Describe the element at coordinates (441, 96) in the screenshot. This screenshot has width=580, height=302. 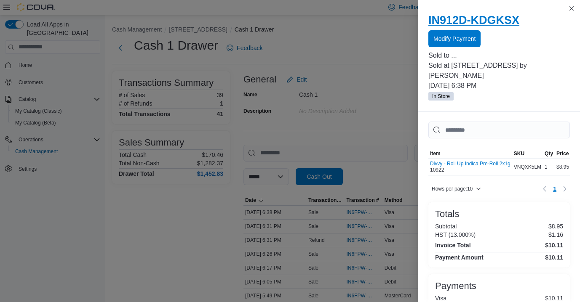
I see `span: In Store` at that location.